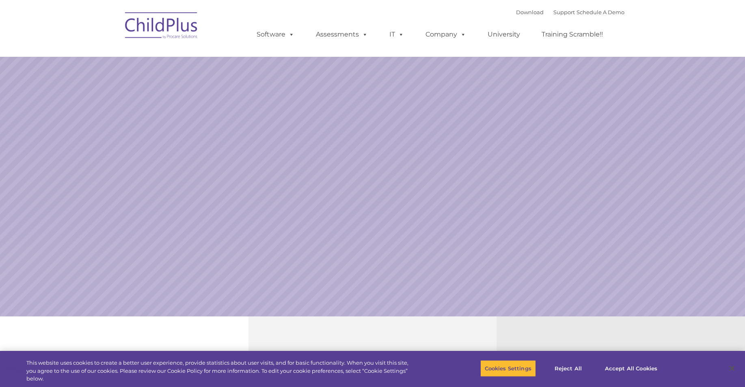 This screenshot has width=745, height=387. I want to click on a: University, so click(504, 35).